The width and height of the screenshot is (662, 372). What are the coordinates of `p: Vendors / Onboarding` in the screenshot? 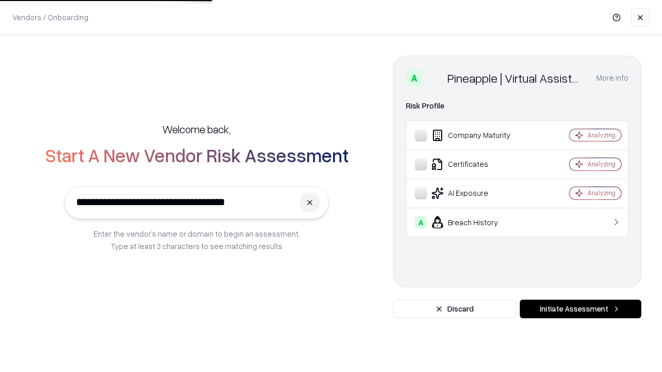 It's located at (50, 17).